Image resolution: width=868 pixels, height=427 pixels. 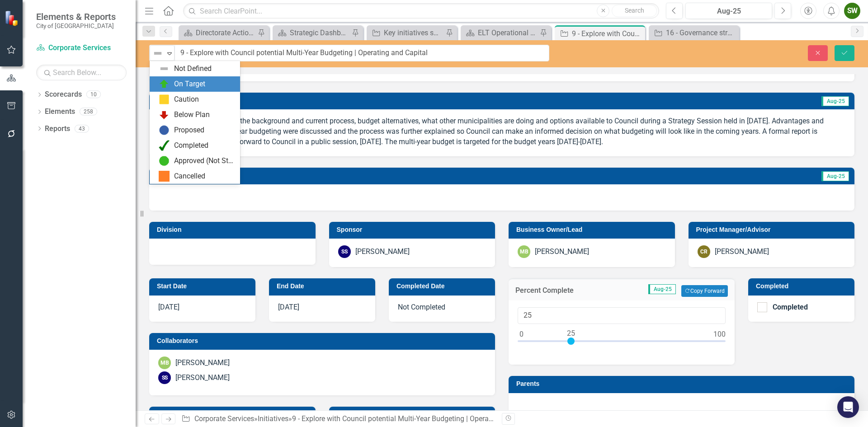 I want to click on h3: Division, so click(x=233, y=229).